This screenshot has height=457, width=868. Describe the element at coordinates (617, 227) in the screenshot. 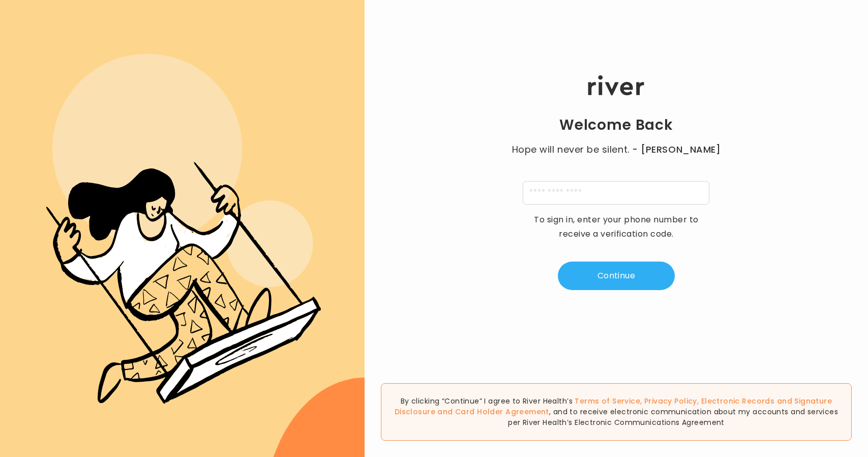

I see `p: To sign in, enter your phone number to receive a verification code.` at that location.